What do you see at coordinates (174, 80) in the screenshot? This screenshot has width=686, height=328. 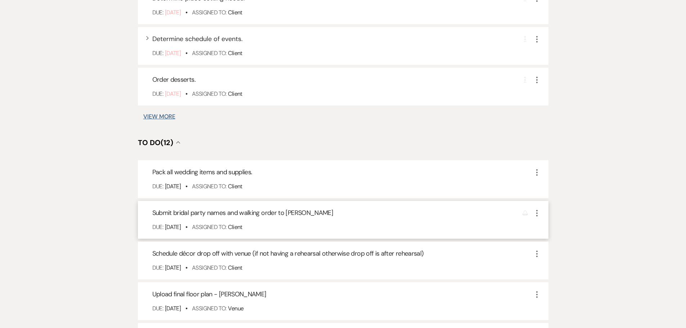 I see `span: Order desserts.` at bounding box center [174, 80].